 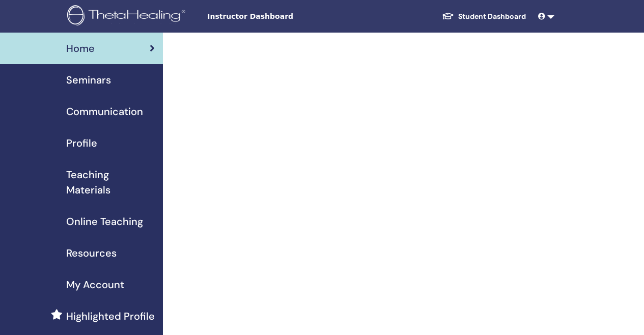 What do you see at coordinates (95, 285) in the screenshot?
I see `span: My Account` at bounding box center [95, 285].